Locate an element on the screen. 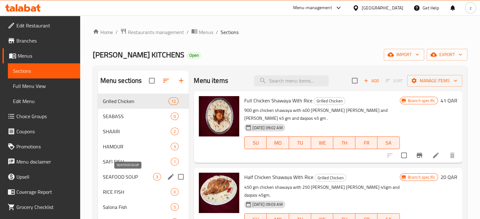 Image resolution: width=480 pixels, height=219 pixels. div: HAMOUR is located at coordinates (137, 147).